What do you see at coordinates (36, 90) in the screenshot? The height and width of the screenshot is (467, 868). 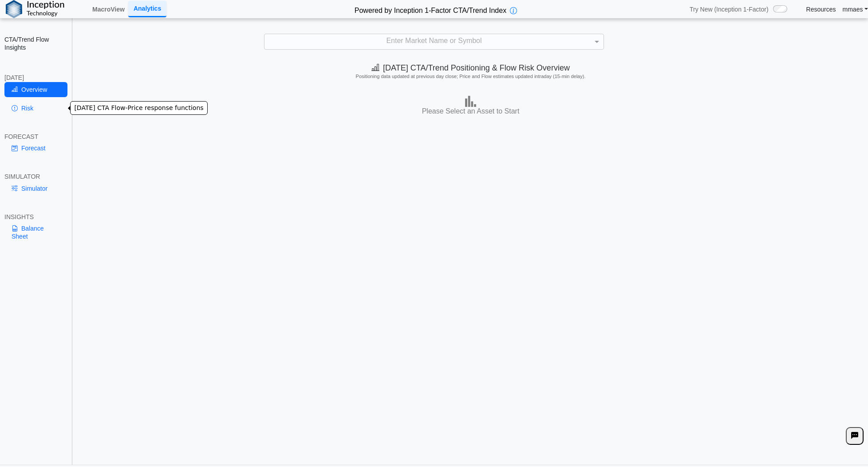 I see `a: Overview` at bounding box center [36, 90].